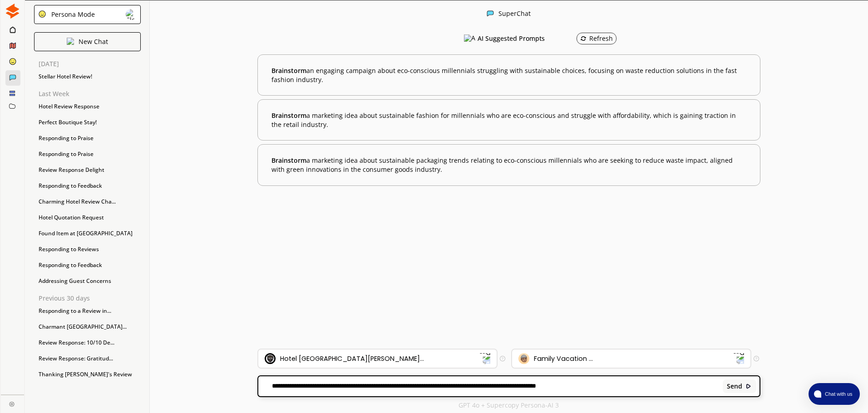  Describe the element at coordinates (71, 14) in the screenshot. I see `div: Persona Mode` at that location.